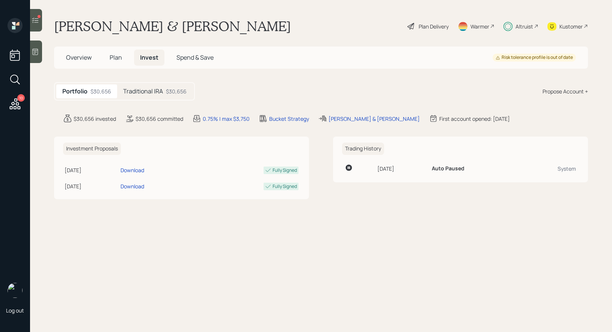 The height and width of the screenshot is (332, 612). I want to click on div: Altruist, so click(524, 26).